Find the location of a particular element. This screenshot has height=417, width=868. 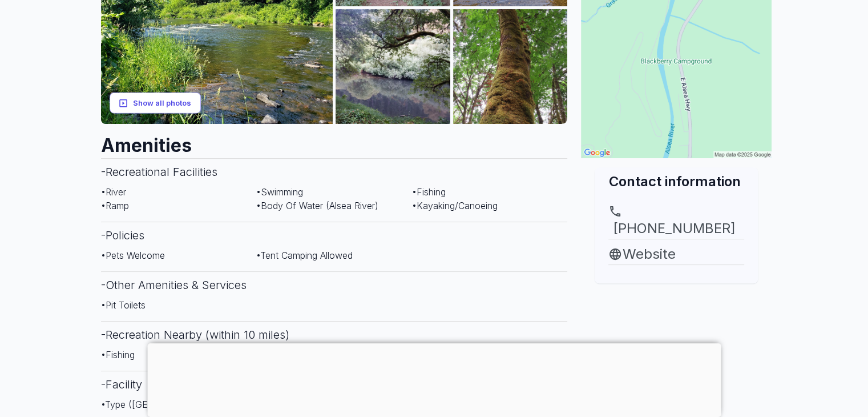

img: AAcXr8pzRgBPFd_6r914aqroAK_A223o5arkm8QUNDVXvrhVYQFrLQzFi4lesCnkRFZbVNSeK0gbwoNbKpwO6-x-wcg4VbBU6... is located at coordinates (393, 66).